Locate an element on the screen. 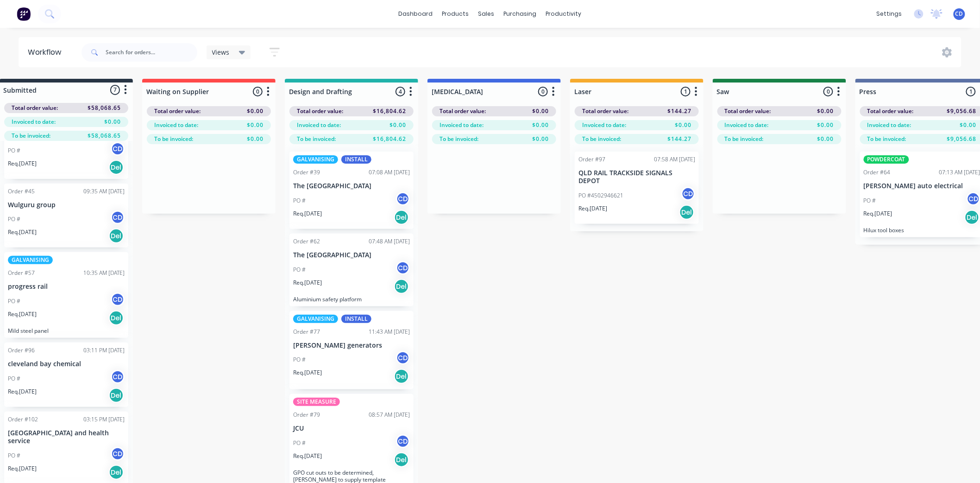  div: Workflow is located at coordinates (47, 53).